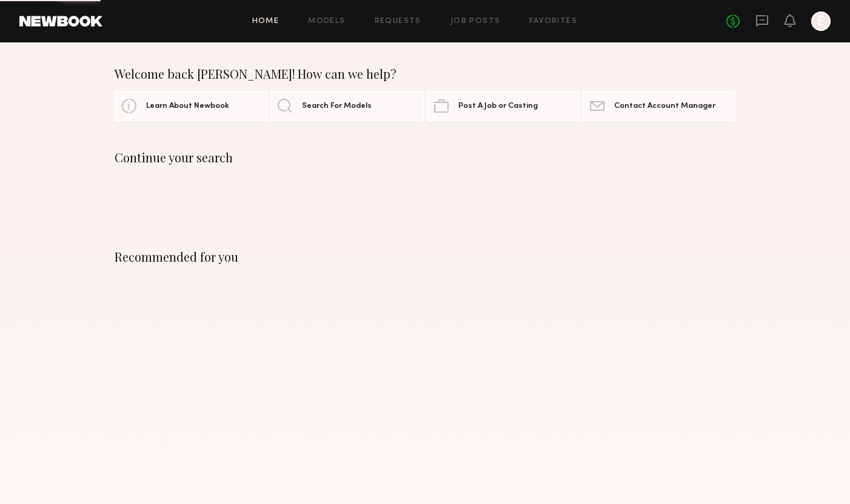 This screenshot has height=504, width=850. What do you see at coordinates (191, 106) in the screenshot?
I see `a: Learn About Newbook` at bounding box center [191, 106].